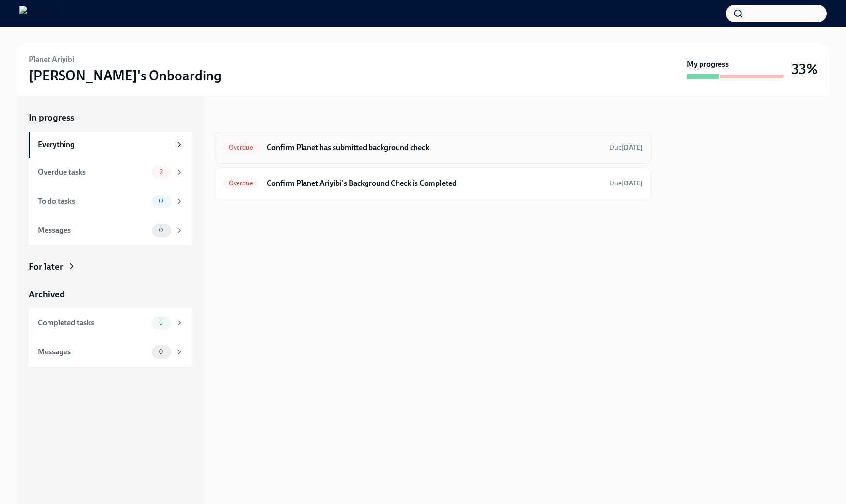 The height and width of the screenshot is (504, 846). What do you see at coordinates (35, 13) in the screenshot?
I see `img: Rothy's` at bounding box center [35, 13].